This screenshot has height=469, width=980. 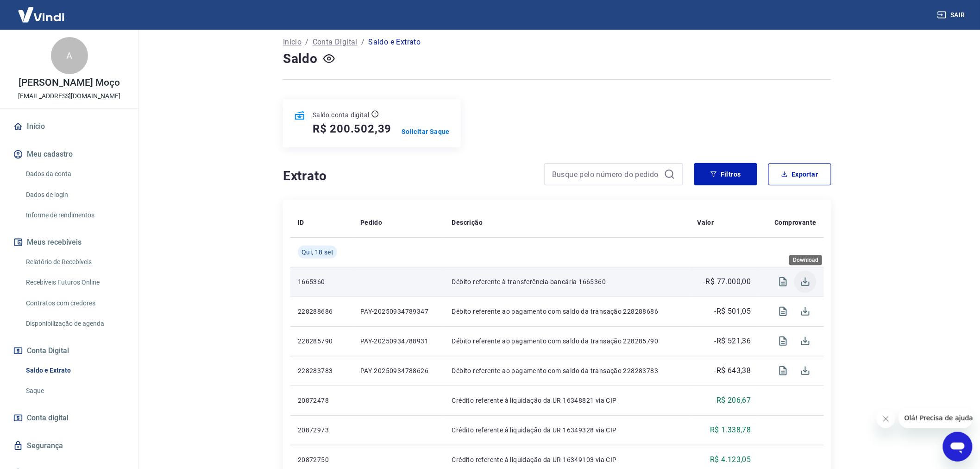 What do you see at coordinates (567, 341) in the screenshot?
I see `p: Débito referente ao pagamento com saldo da transação 228285790` at bounding box center [567, 341].